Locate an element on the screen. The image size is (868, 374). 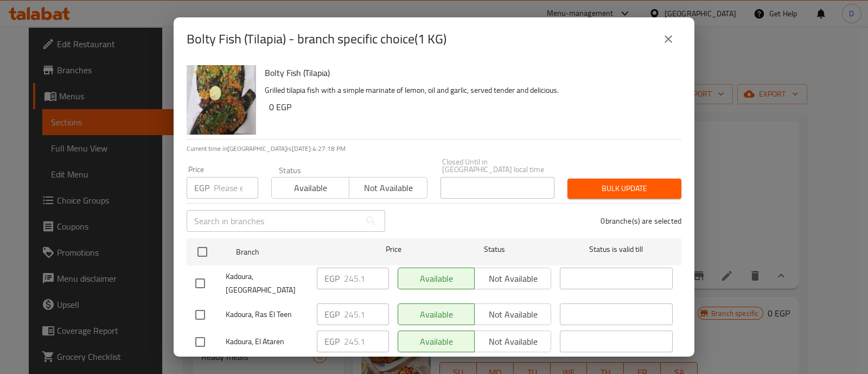
h2: Bolty Fish (Tilapia) - branch specific choice(1 KG) is located at coordinates (316, 39).